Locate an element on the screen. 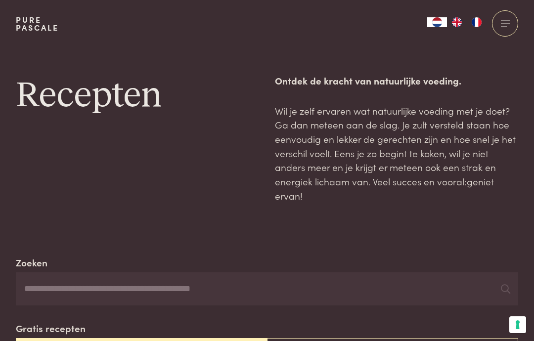  aside: Language selected: Nederlands is located at coordinates (457, 22).